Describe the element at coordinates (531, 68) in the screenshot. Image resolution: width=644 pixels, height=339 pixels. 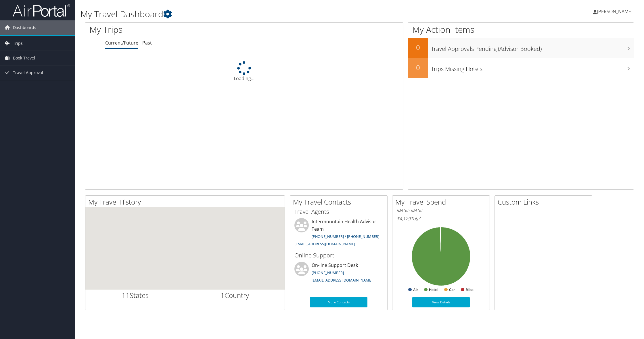
I see `h3: Trips Missing Hotels` at that location.